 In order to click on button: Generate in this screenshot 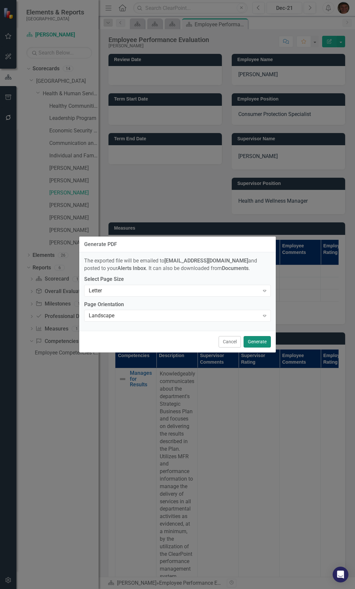, I will do `click(257, 341)`.